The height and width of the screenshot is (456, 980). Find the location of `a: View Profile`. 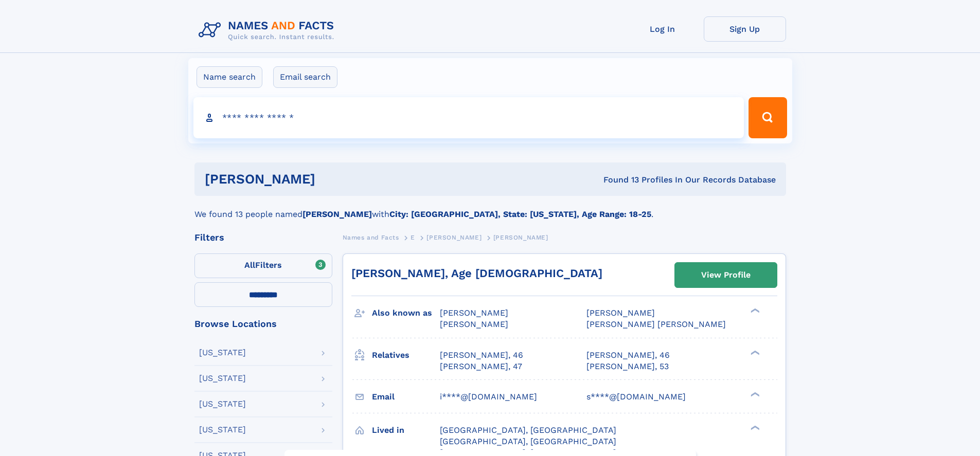

a: View Profile is located at coordinates (726, 275).